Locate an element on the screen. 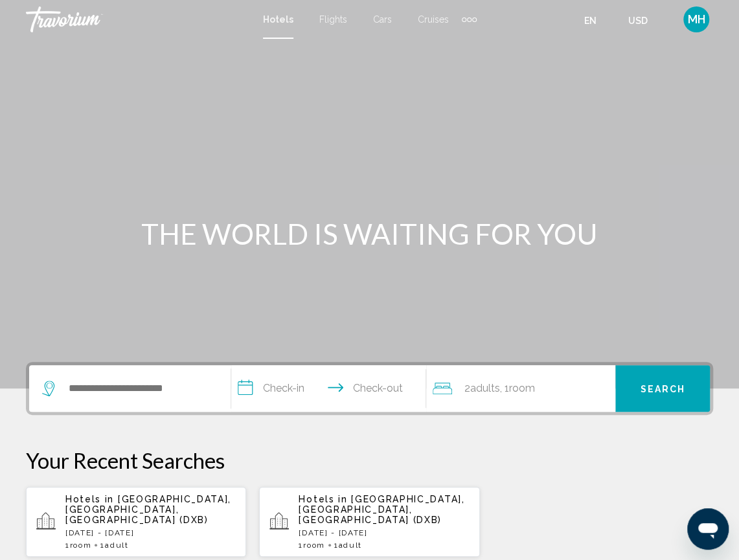 The image size is (739, 560). span: USD is located at coordinates (637, 20).